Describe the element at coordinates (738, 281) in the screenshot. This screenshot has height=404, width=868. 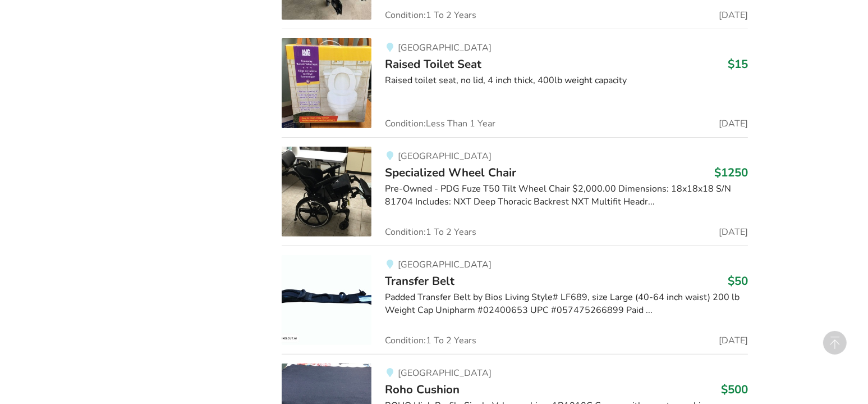
I see `h3: $50` at that location.